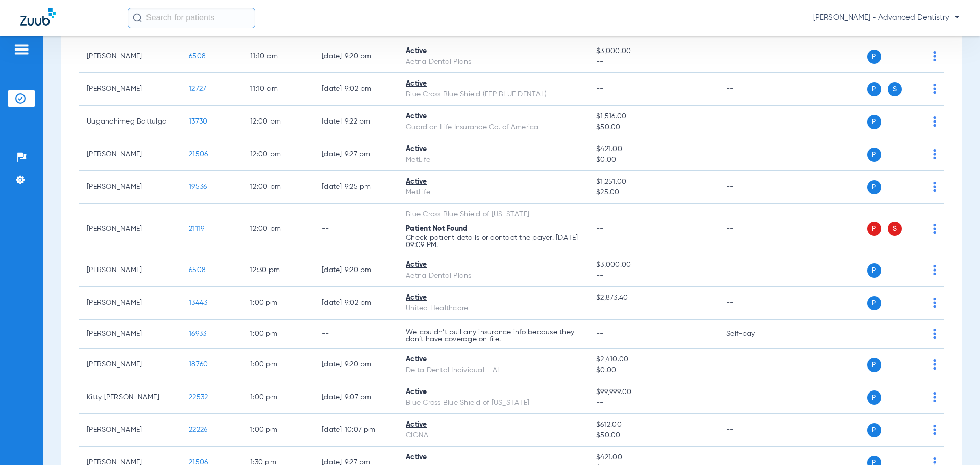 This screenshot has width=980, height=465. What do you see at coordinates (493, 275) in the screenshot?
I see `div: Aetna Dental Plans` at bounding box center [493, 275].